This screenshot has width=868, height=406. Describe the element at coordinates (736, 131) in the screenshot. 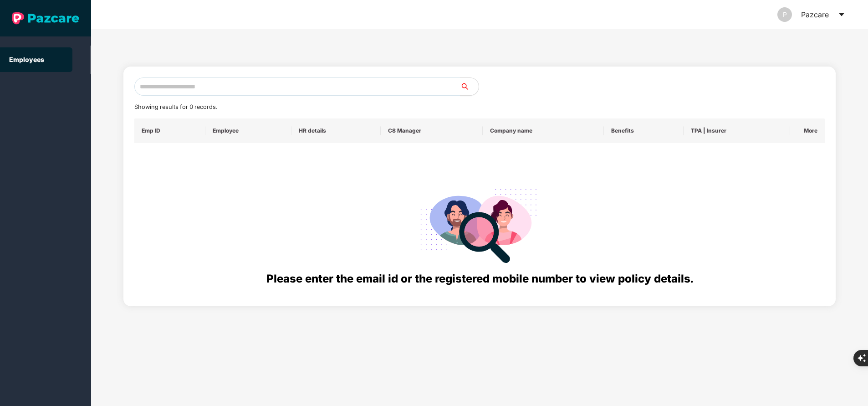

I see `th: TPA | Insurer` at that location.